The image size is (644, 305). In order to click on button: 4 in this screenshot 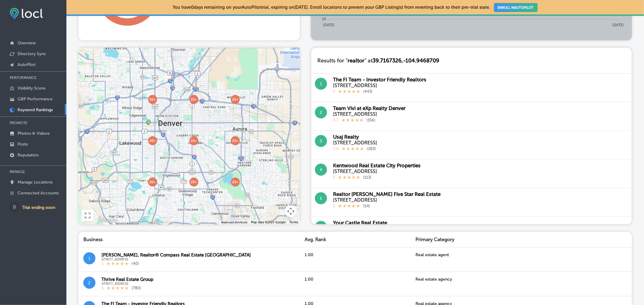, I will do `click(321, 170)`.